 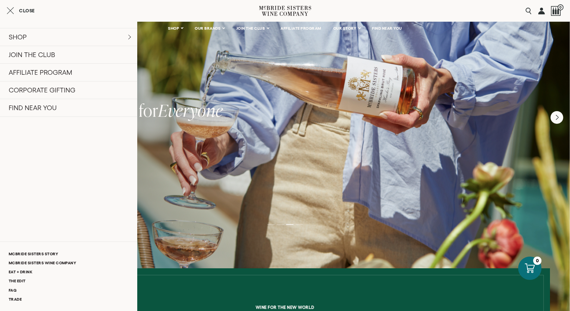 What do you see at coordinates (560, 7) in the screenshot?
I see `span: 0` at bounding box center [560, 7].